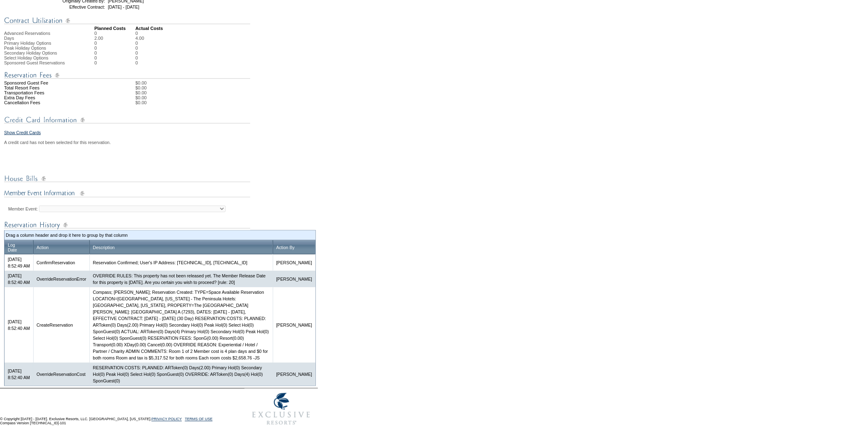 The width and height of the screenshot is (868, 437). I want to click on td: OverrideReservationError, so click(61, 279).